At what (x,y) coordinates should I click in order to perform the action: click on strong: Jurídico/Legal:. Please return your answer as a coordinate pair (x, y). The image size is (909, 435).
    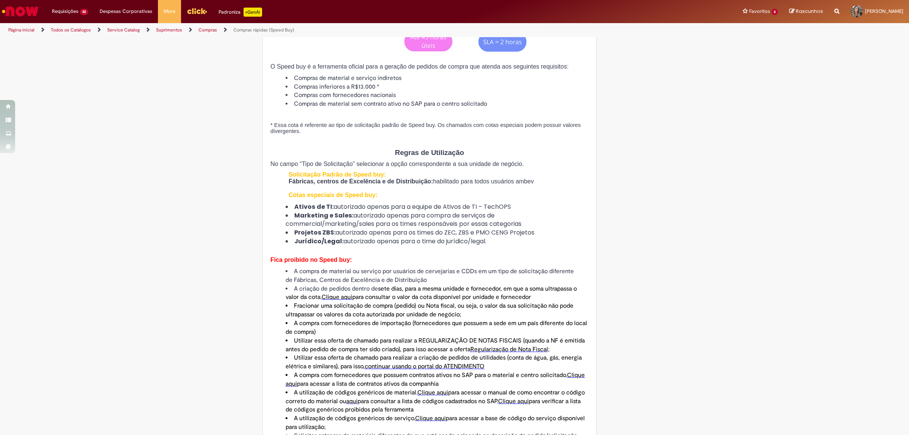
    Looking at the image, I should click on (319, 241).